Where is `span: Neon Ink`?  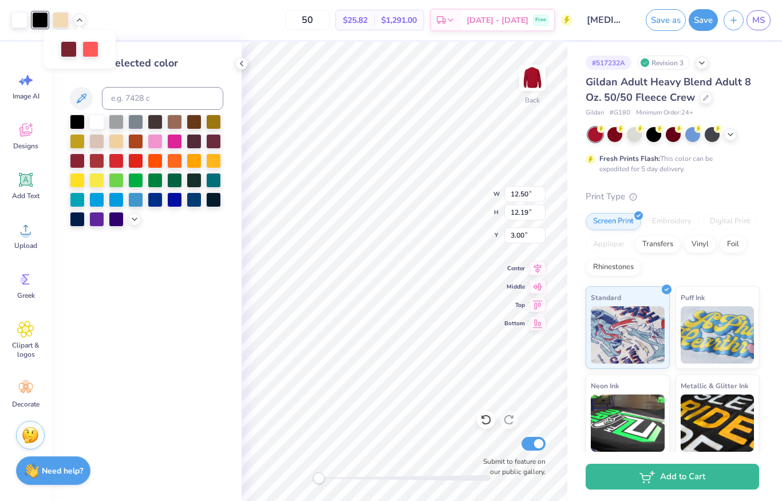 span: Neon Ink is located at coordinates (604, 385).